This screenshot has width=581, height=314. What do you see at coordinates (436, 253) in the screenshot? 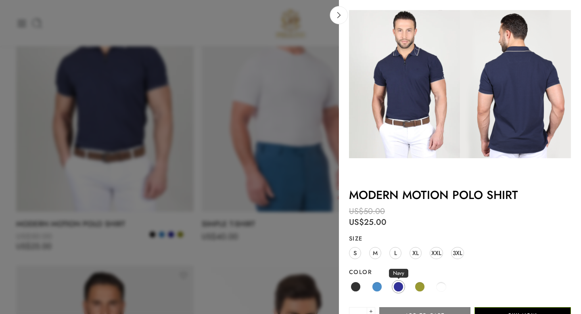
I see `span: XXL` at bounding box center [436, 253].